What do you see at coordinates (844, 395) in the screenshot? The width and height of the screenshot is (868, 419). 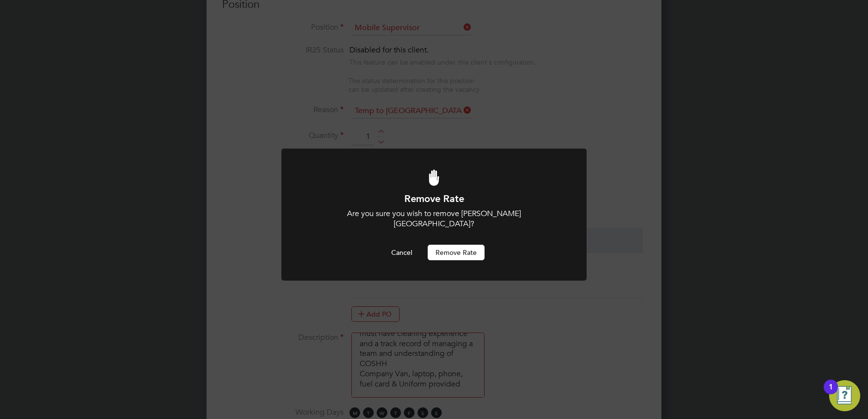 I see `button: Open Resource Center, 1 new notification` at bounding box center [844, 395].